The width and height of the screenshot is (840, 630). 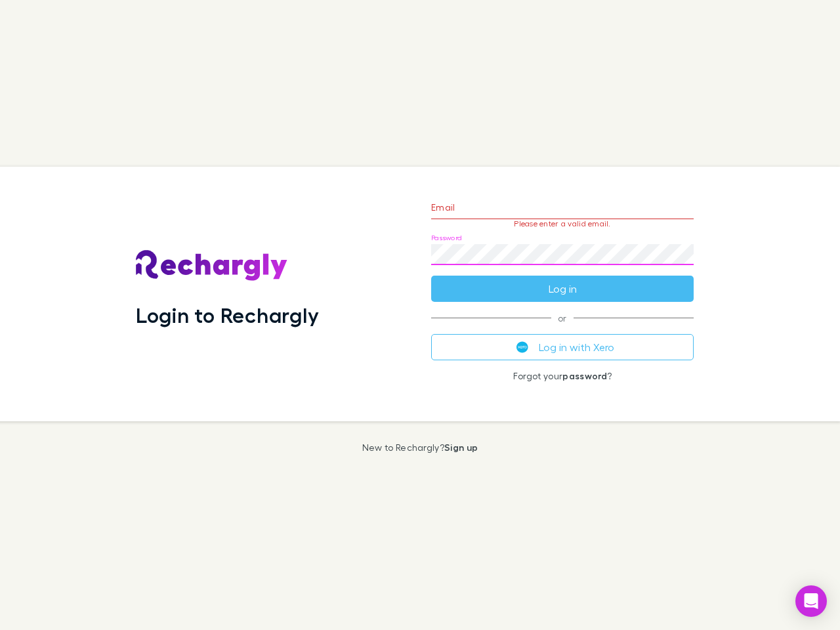 I want to click on a: Sign up, so click(x=461, y=447).